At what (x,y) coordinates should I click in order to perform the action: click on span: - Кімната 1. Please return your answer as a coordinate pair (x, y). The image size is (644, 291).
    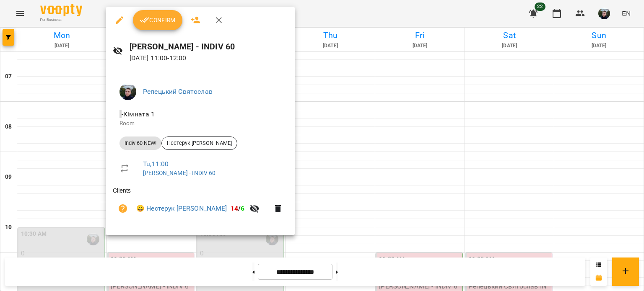
    Looking at the image, I should click on (138, 114).